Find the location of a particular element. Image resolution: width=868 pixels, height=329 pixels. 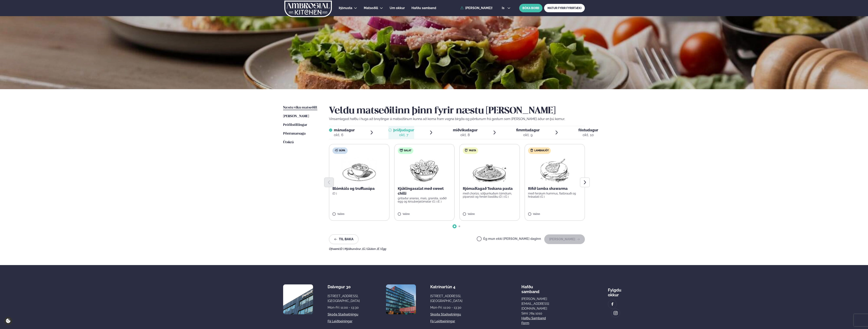

span: (G ) Glúten , is located at coordinates (369, 249).